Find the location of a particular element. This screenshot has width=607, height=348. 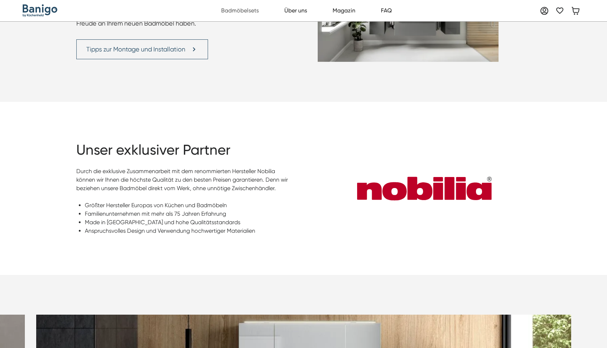

a: Tipps zur Montage und Installation is located at coordinates (142, 49).